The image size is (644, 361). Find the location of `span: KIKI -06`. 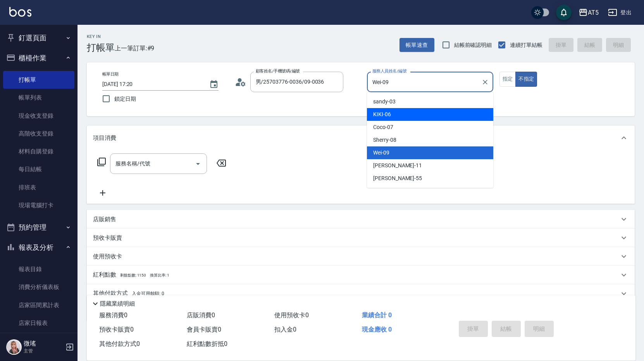

span: KIKI -06 is located at coordinates (382, 114).